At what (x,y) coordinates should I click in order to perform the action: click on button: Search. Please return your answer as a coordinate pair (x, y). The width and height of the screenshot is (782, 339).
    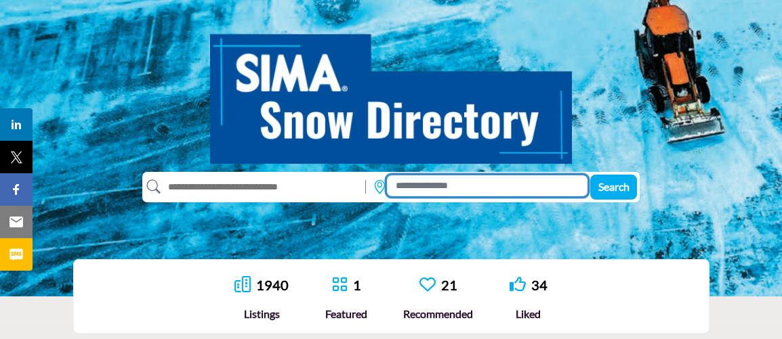
    Looking at the image, I should click on (613, 187).